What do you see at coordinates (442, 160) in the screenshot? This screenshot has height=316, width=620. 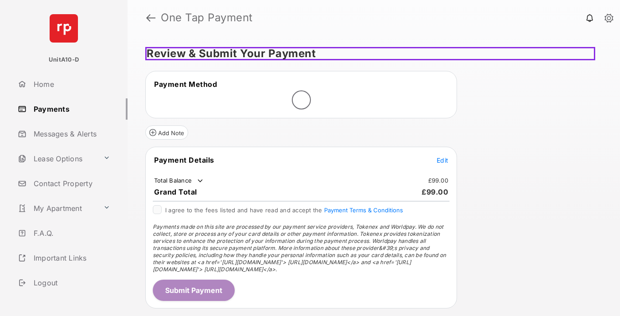 I see `button: Edit` at bounding box center [442, 160].